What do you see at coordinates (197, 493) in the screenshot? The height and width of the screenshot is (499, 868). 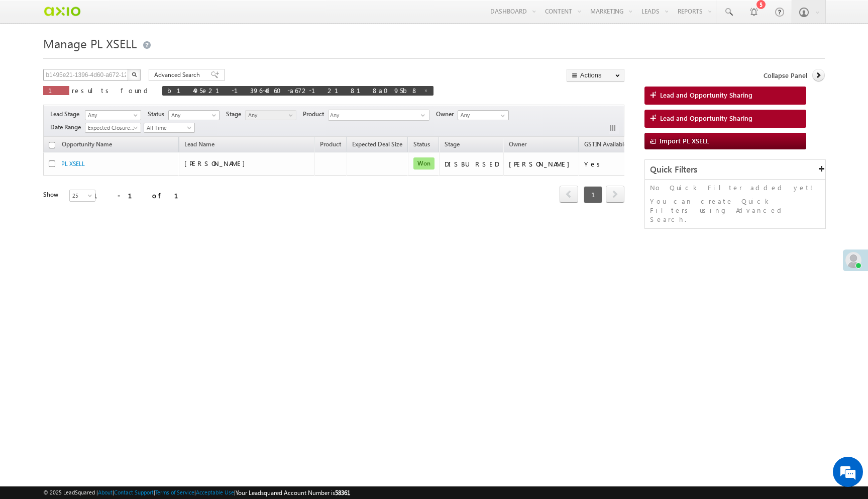 I see `span: © 2025 LeadSquared | | | | |` at bounding box center [197, 493].